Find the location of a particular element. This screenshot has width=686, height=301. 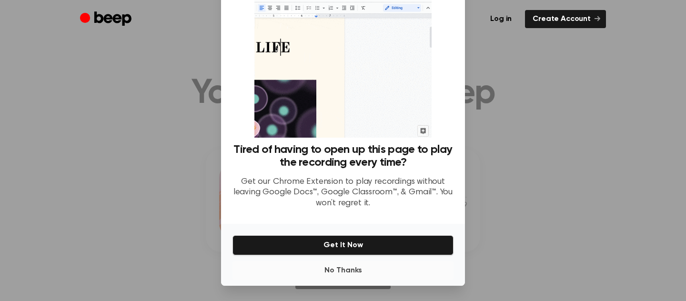

h3: Tired of having to open up this page to play the recording every time? is located at coordinates (343, 156).